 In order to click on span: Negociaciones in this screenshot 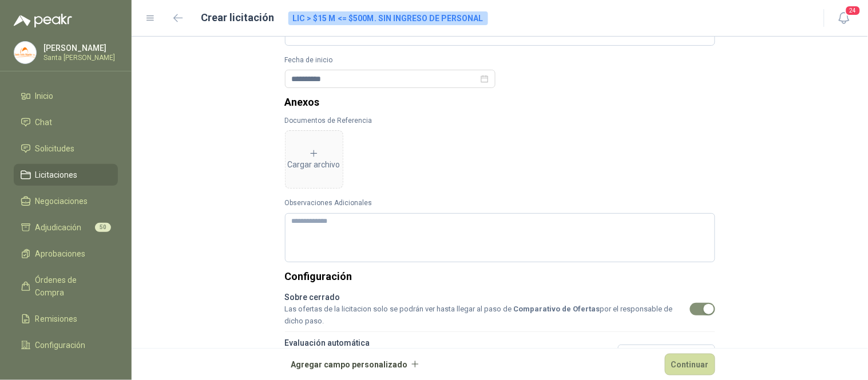, I will do `click(62, 201)`.